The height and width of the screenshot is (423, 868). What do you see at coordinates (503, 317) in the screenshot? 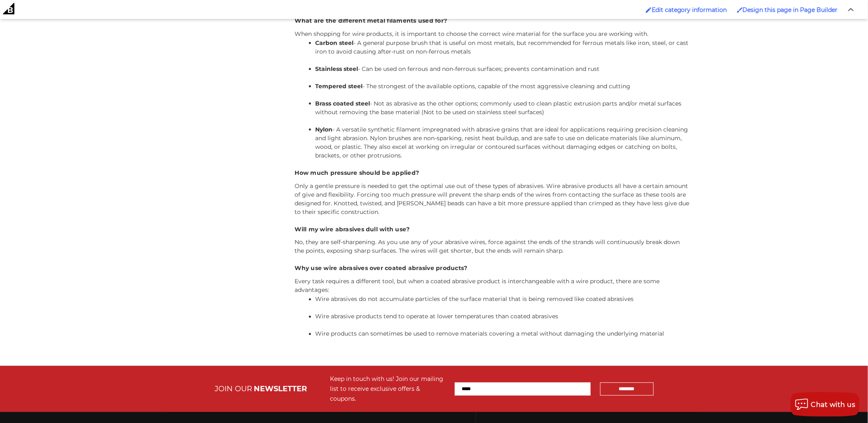
I see `p: Wire abrasive products tend to operate at lower temperatures than coated abrasives` at bounding box center [503, 317].